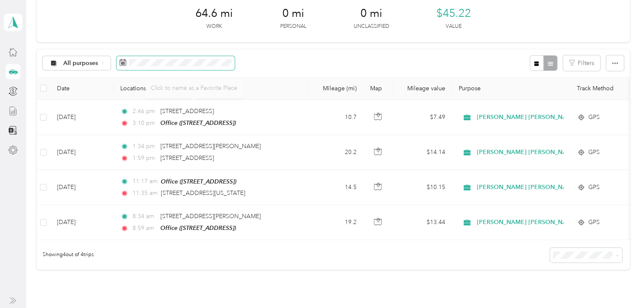 The height and width of the screenshot is (308, 644). I want to click on td: $14.14, so click(422, 153).